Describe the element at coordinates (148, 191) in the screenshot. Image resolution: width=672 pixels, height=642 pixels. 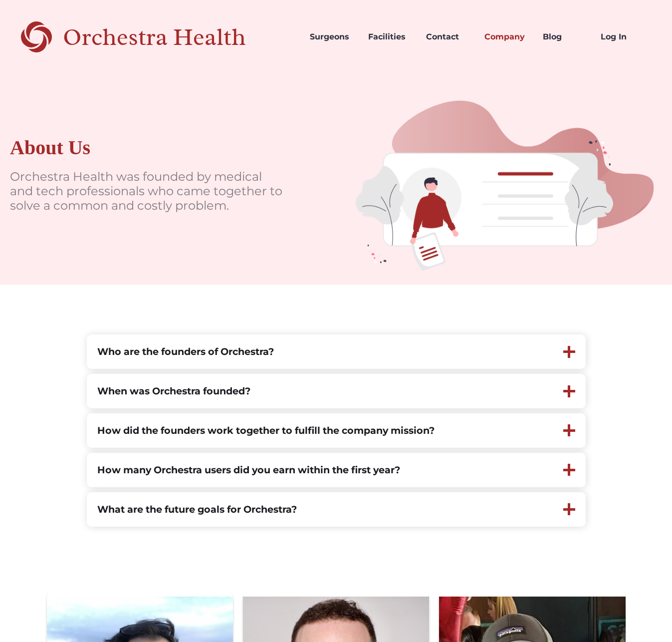
I see `p: Orchestra Health was founded by medical and tech professionals who came together to solve a commo...` at that location.